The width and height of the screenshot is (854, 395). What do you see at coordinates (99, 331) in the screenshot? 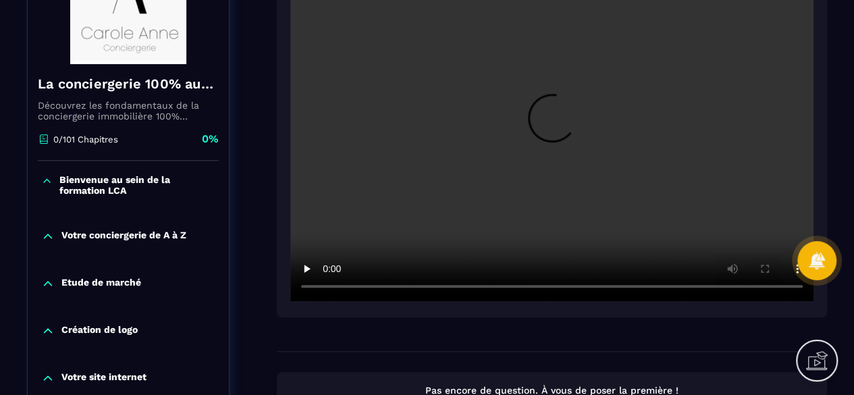
I see `p: Création de logo` at bounding box center [99, 331].